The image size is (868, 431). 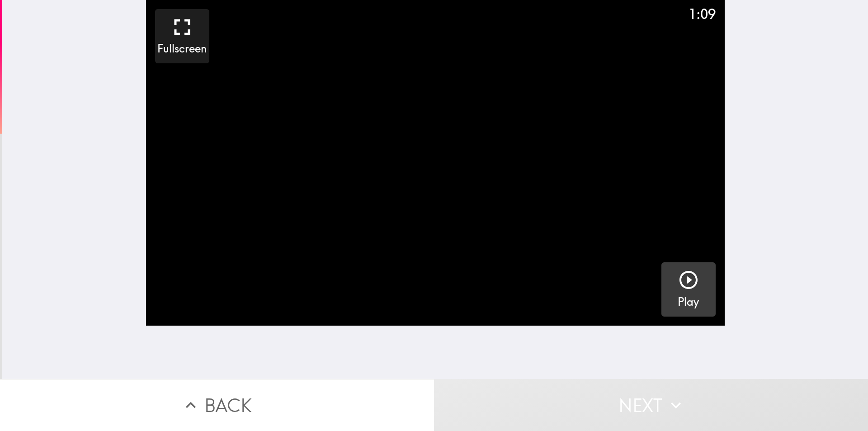 I want to click on h5: Play, so click(x=688, y=302).